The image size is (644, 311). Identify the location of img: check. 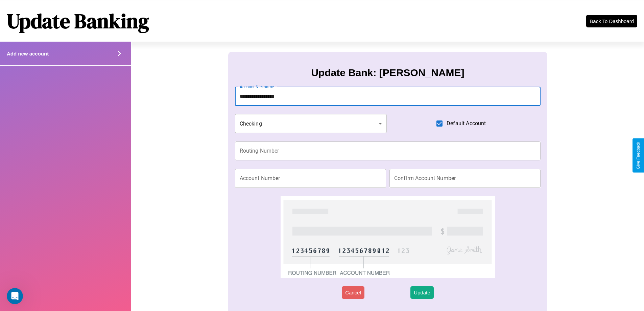
(387, 237).